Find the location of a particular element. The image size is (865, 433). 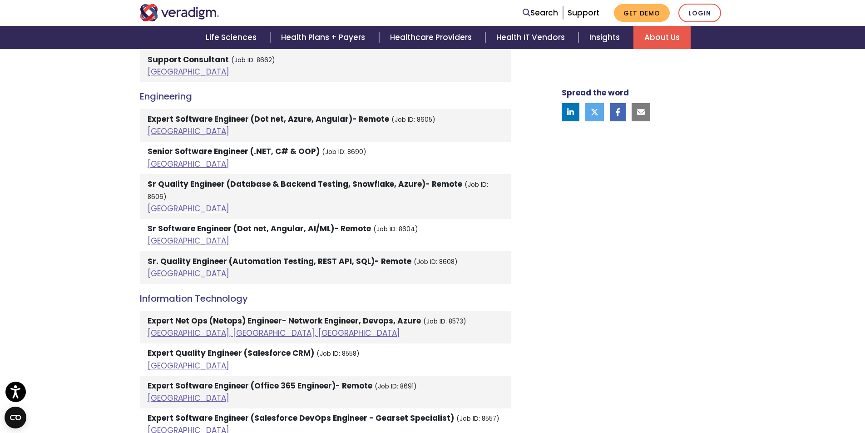

strong: Expert Net Ops (Netops) Engineer- Network Engineer, Devops, Azure is located at coordinates (284, 321).